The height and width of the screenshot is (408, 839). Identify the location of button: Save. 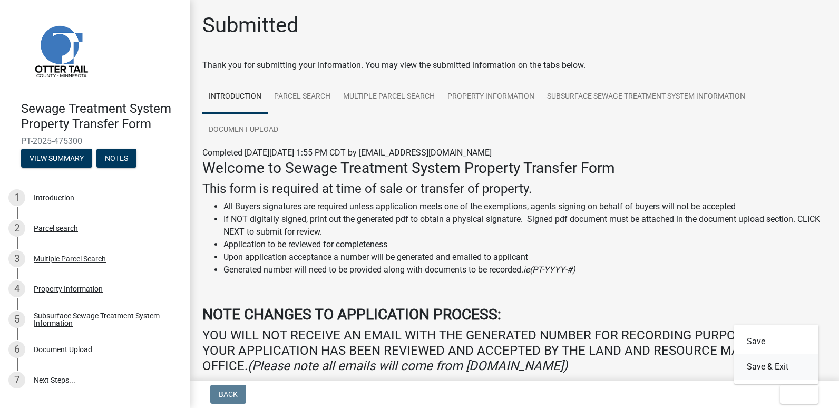
(776, 341).